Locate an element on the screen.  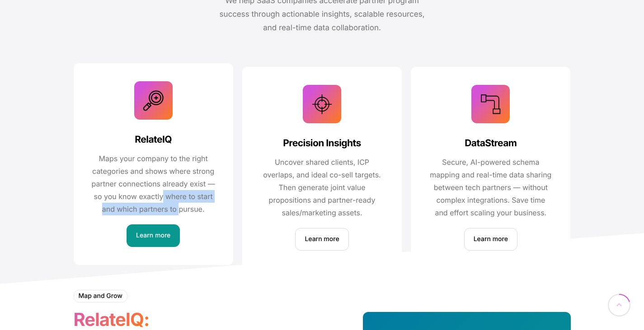
p: Maps your company to the right categories and shows where strong partner connections already exis... is located at coordinates (153, 184).